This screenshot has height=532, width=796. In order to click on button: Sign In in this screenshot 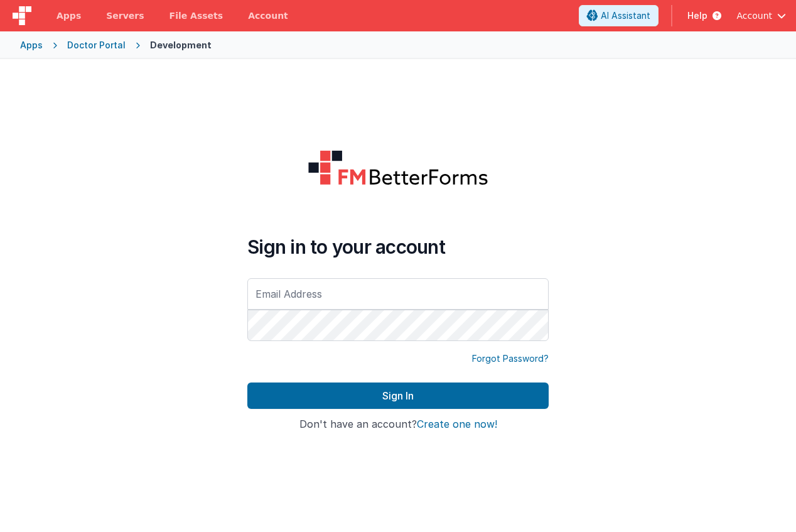, I will do `click(398, 396)`.